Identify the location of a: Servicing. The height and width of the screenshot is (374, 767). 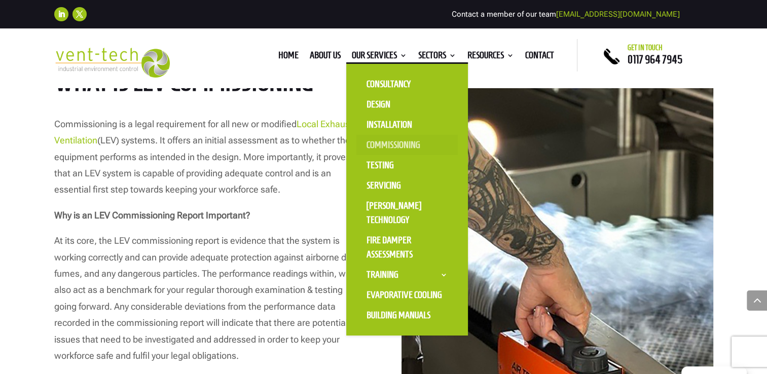
(407, 186).